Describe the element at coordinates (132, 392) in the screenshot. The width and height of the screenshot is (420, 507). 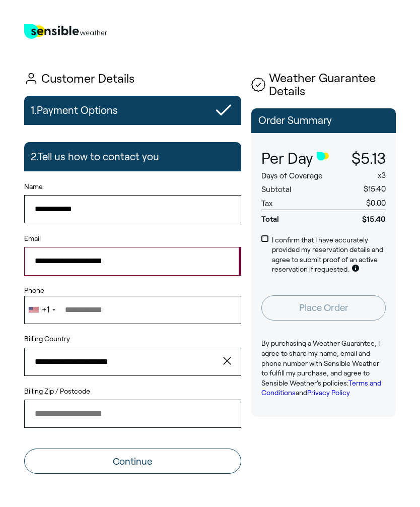
I see `label: Billing Zip / Postcode` at that location.